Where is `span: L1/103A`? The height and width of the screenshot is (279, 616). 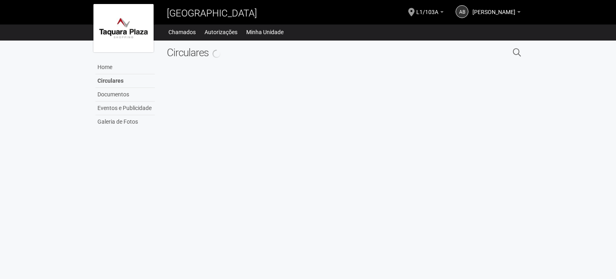 span: L1/103A is located at coordinates (427, 8).